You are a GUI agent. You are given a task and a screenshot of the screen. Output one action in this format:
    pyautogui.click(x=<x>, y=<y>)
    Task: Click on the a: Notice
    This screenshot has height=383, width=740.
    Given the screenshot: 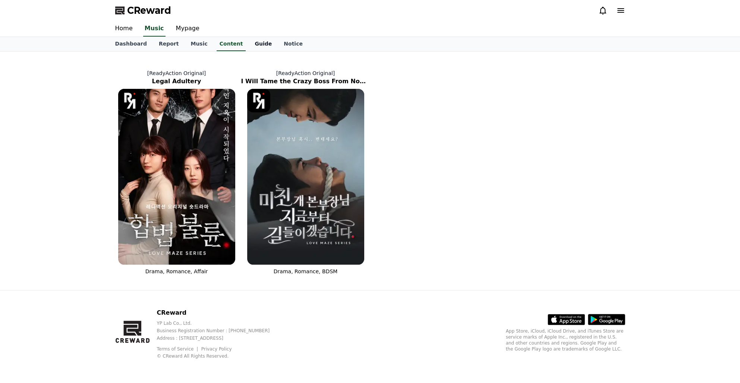 What is the action you would take?
    pyautogui.click(x=293, y=44)
    